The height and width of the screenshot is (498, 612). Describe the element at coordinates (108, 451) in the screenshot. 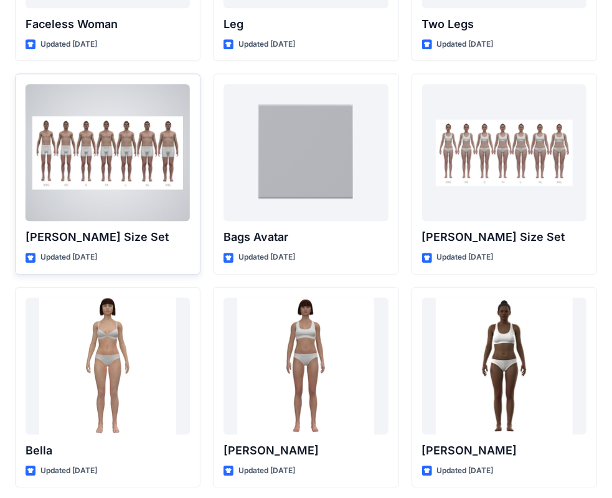

I see `p: Bella` at that location.